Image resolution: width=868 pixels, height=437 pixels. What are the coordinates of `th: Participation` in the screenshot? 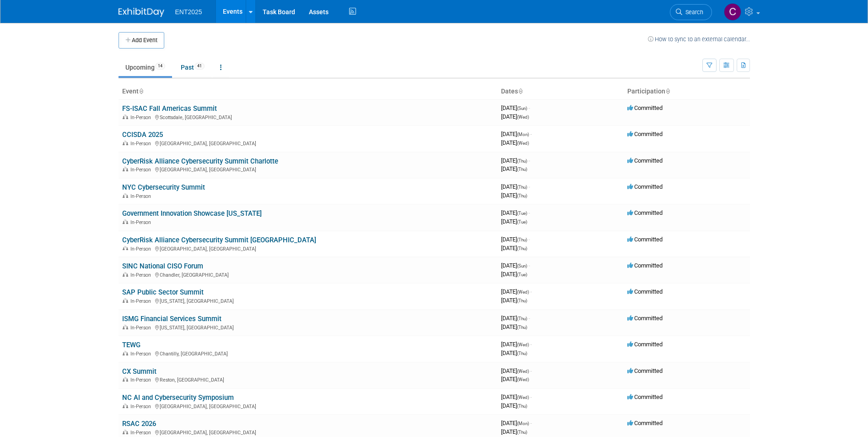 It's located at (687, 91).